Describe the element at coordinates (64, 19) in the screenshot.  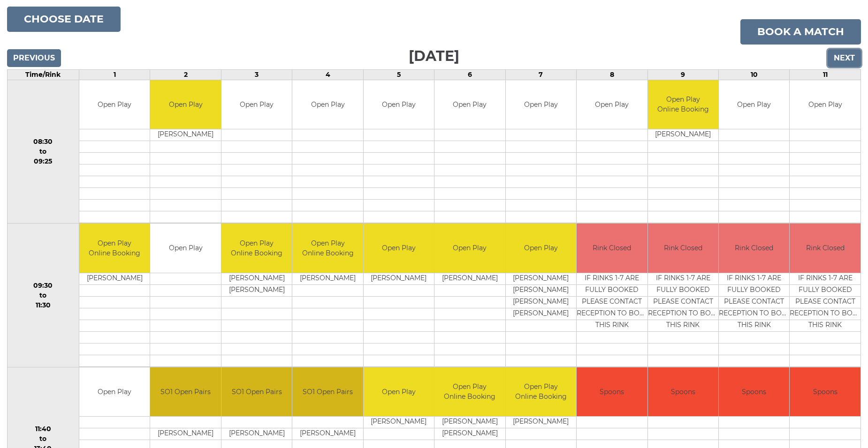
I see `button: Choose date` at that location.